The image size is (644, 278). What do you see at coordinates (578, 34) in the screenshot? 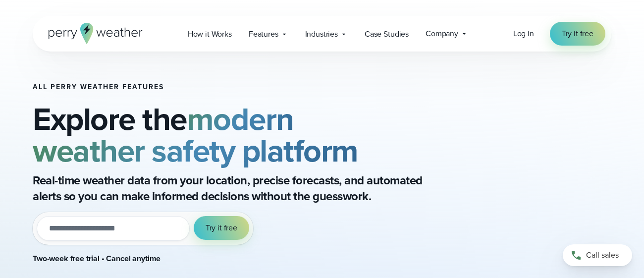
I see `a: Try it free` at bounding box center [578, 34].